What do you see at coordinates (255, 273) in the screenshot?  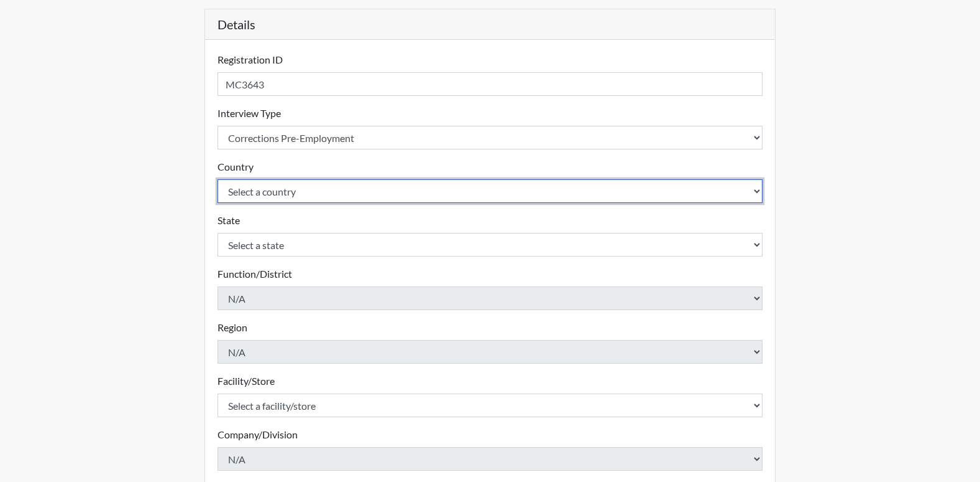 I see `label: Function/District` at bounding box center [255, 273].